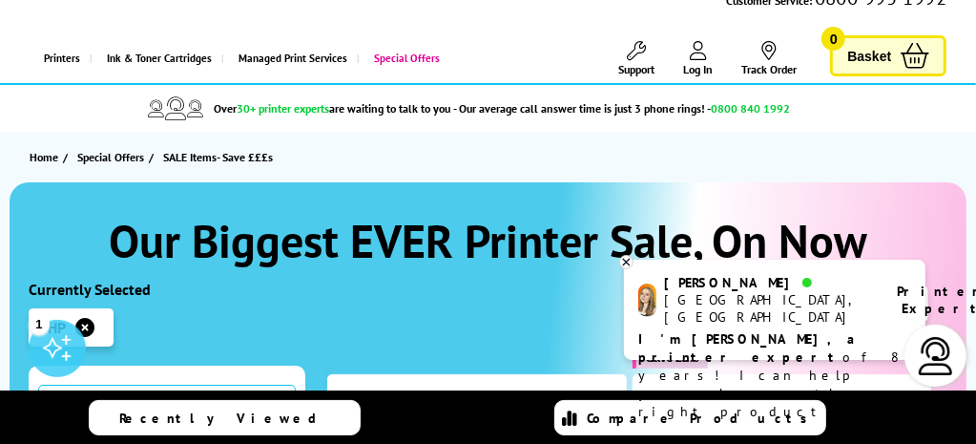  What do you see at coordinates (637, 69) in the screenshot?
I see `span: Support` at bounding box center [637, 69].